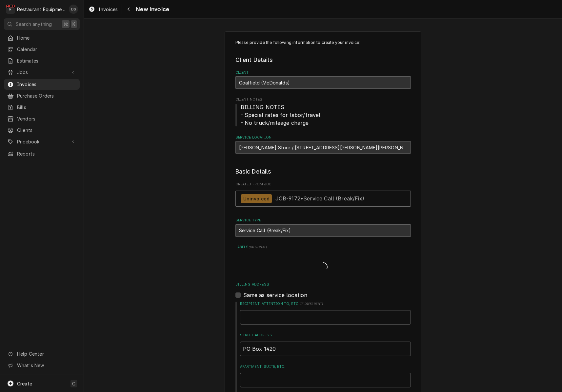 This screenshot has width=562, height=392. I want to click on span: Bills, so click(47, 107).